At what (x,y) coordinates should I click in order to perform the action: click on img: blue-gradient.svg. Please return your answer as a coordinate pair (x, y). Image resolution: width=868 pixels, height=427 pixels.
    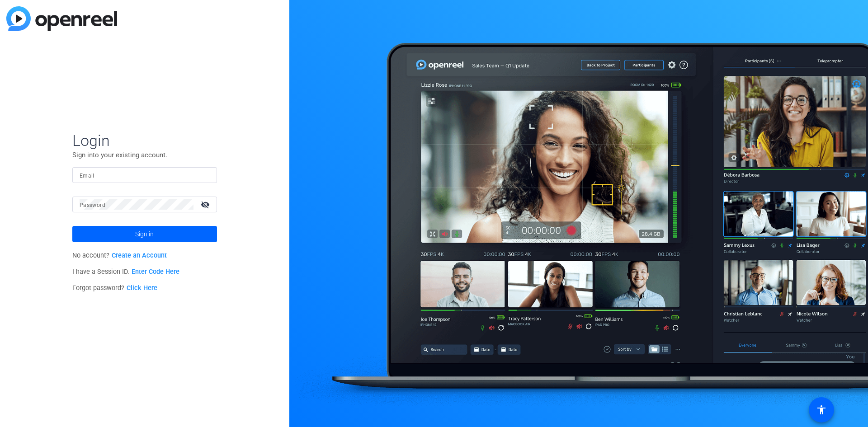
    Looking at the image, I should click on (61, 18).